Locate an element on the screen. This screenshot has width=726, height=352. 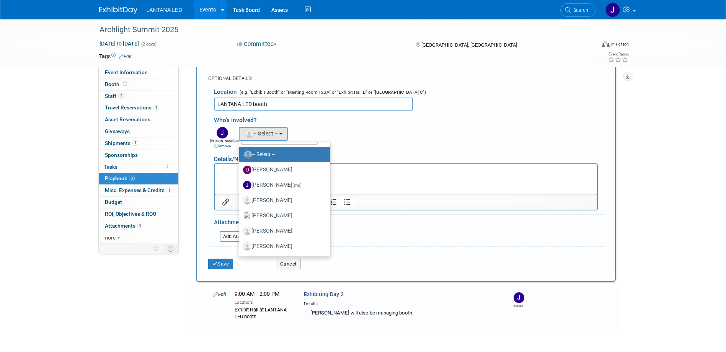
a: Giveaways is located at coordinates (139, 132).